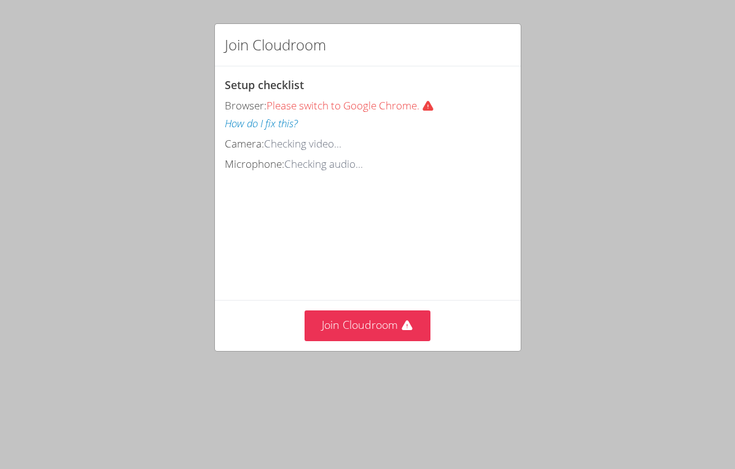 This screenshot has height=469, width=735. What do you see at coordinates (245, 143) in the screenshot?
I see `span: Camera:` at bounding box center [245, 143].